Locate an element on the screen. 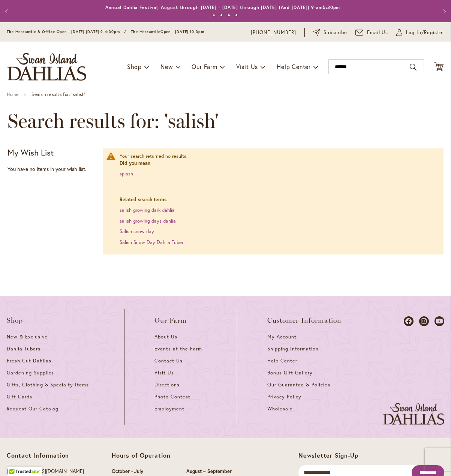  p: Hours of Operation is located at coordinates (176, 456).